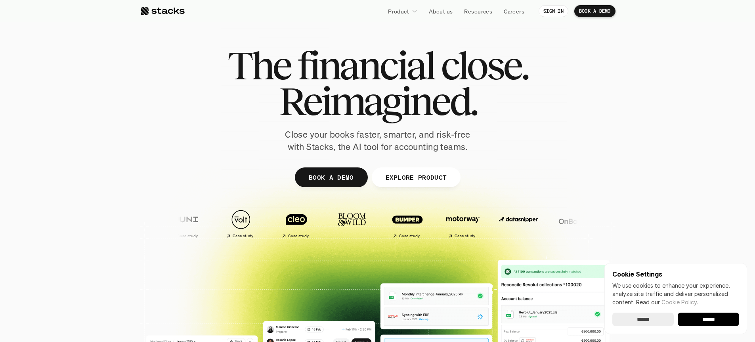 The height and width of the screenshot is (342, 755). I want to click on p: SIGN IN, so click(553, 11).